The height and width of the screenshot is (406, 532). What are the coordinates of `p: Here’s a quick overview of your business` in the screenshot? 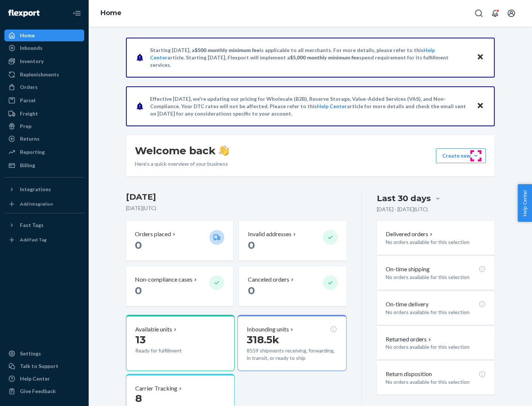 It's located at (182, 164).